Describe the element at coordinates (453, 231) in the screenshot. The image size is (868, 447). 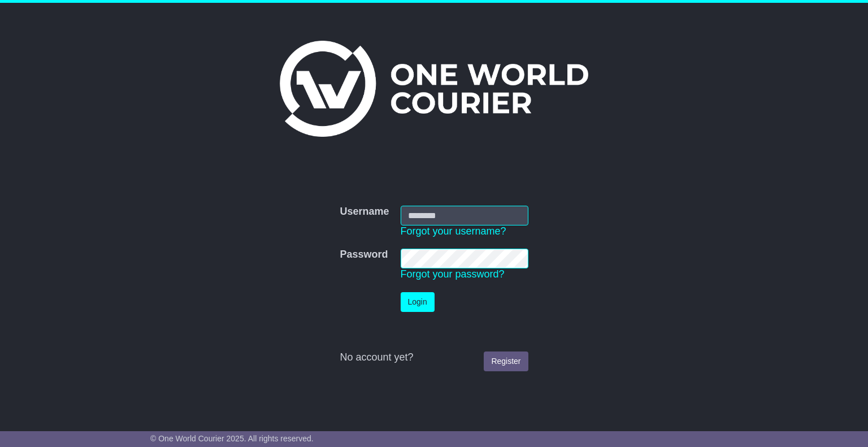
I see `a: Forgot your username?` at that location.